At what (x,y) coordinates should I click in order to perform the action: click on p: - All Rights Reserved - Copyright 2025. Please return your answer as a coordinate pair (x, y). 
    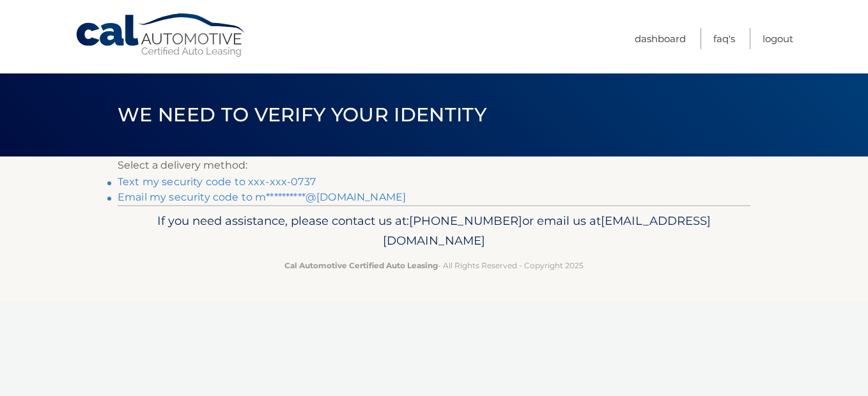
    Looking at the image, I should click on (434, 265).